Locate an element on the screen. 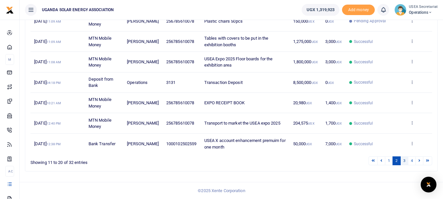  span: 8,500,000 is located at coordinates (305, 82).